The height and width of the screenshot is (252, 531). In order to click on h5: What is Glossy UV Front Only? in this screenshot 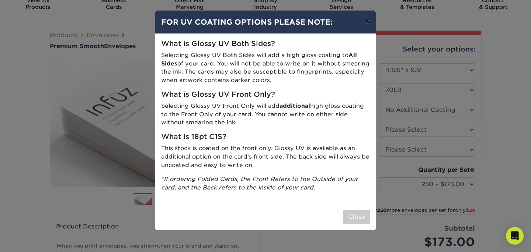, I will do `click(265, 95)`.